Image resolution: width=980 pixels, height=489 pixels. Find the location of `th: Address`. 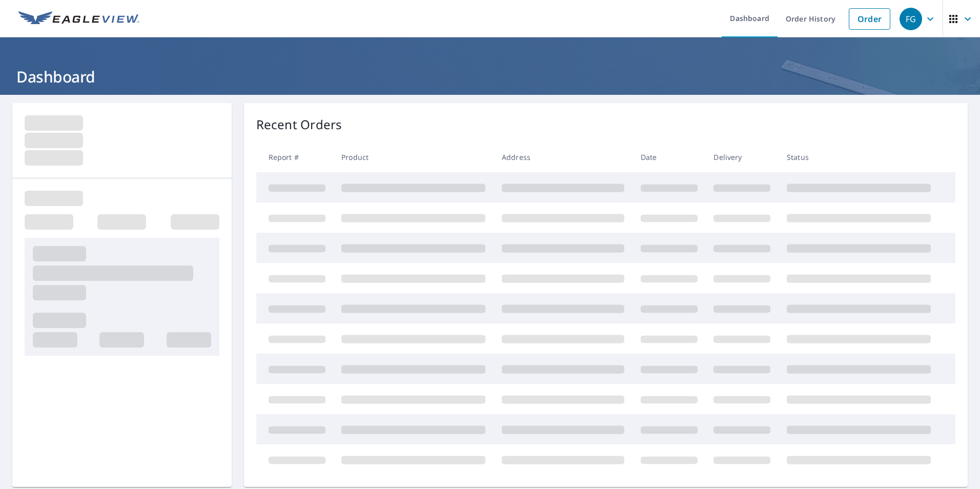

th: Address is located at coordinates (563, 157).